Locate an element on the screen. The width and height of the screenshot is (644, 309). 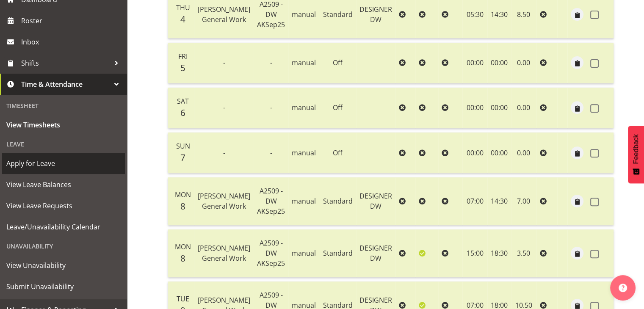
a: Apply for Leave is located at coordinates (64, 163).